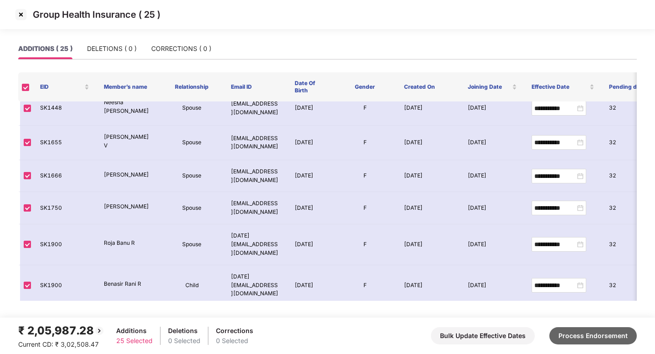  I want to click on td: SK1448, so click(65, 108).